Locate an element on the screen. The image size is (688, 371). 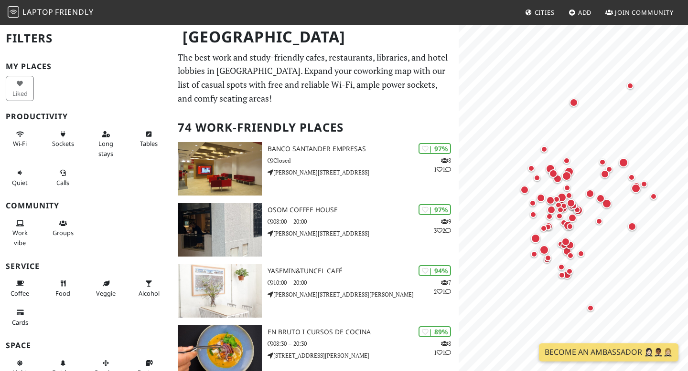
button: Long stays is located at coordinates (106, 144).